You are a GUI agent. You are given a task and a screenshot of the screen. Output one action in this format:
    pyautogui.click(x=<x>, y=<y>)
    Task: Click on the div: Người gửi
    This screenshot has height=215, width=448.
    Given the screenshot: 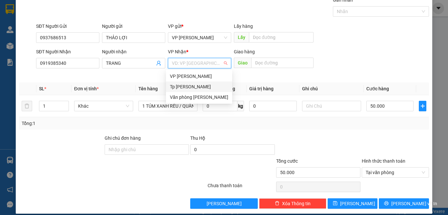 What is the action you would take?
    pyautogui.click(x=133, y=26)
    